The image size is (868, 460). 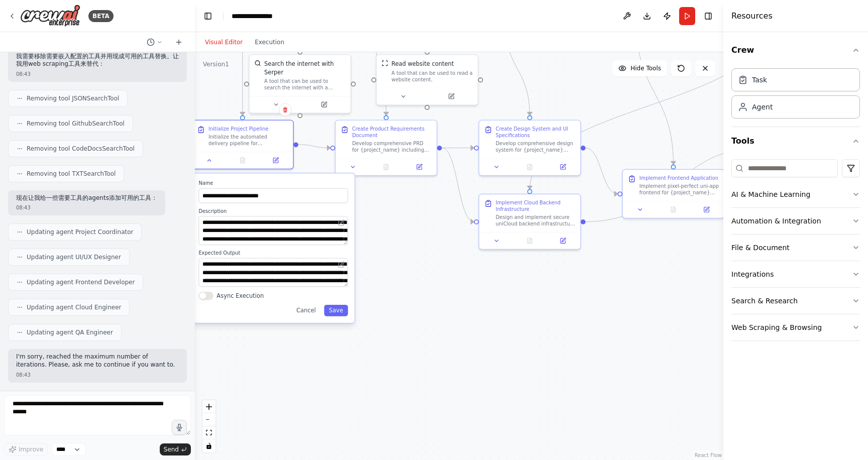 I want to click on g: Edge from 187ef097-6c01-4c1e-af64-9c0e7d904fde to 1fe33f8d-5f90-4dd8-84a3-df5df7f7d815, so click(x=649, y=106).